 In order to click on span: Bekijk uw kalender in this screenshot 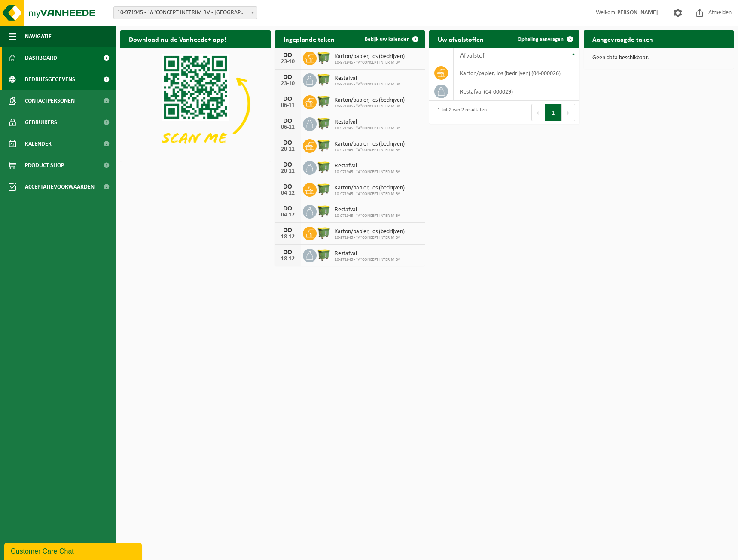, I will do `click(387, 39)`.